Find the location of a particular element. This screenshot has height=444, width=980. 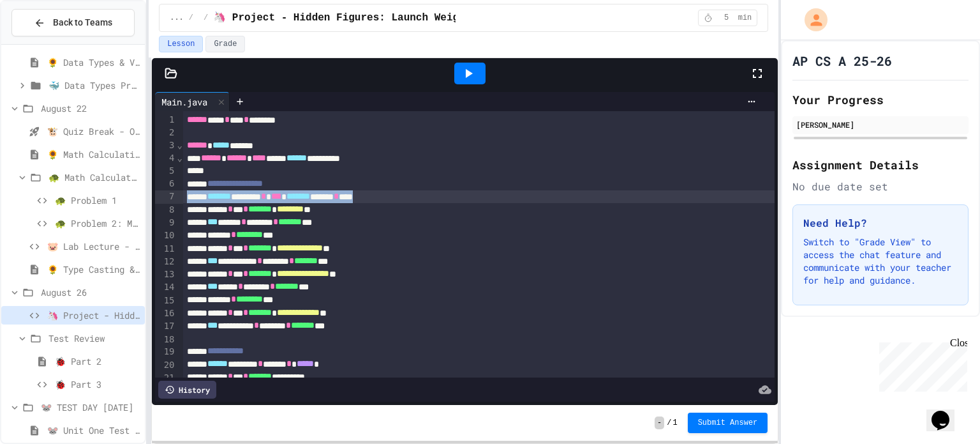

div: 17 is located at coordinates (165, 326).